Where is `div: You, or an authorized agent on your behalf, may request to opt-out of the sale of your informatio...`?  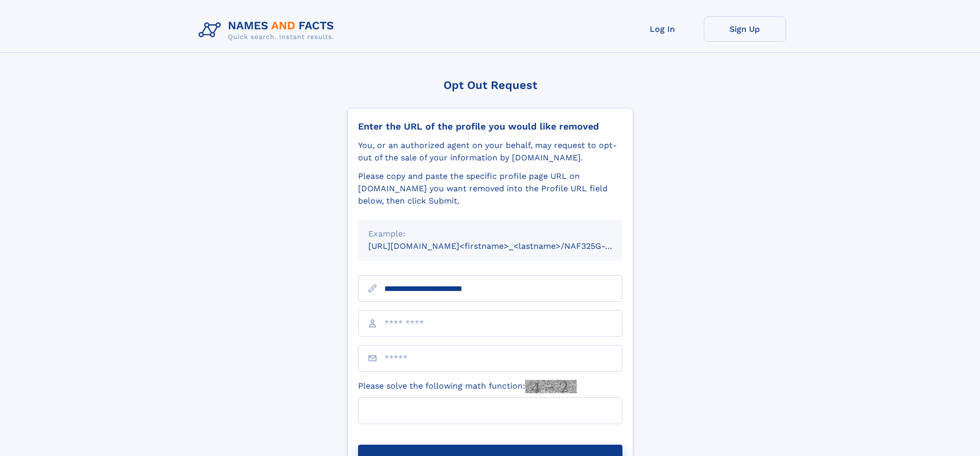 div: You, or an authorized agent on your behalf, may request to opt-out of the sale of your informatio... is located at coordinates (490, 152).